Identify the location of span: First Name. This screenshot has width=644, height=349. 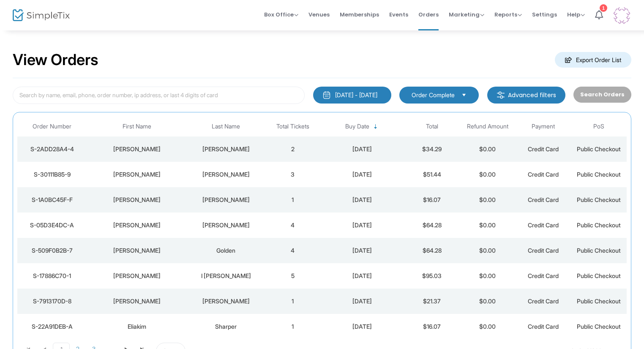
(137, 126).